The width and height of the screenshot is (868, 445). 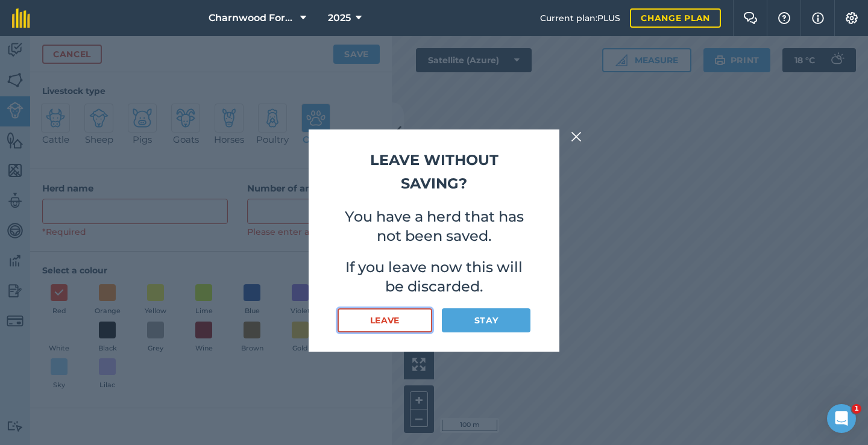 I want to click on img: A question mark icon, so click(x=784, y=18).